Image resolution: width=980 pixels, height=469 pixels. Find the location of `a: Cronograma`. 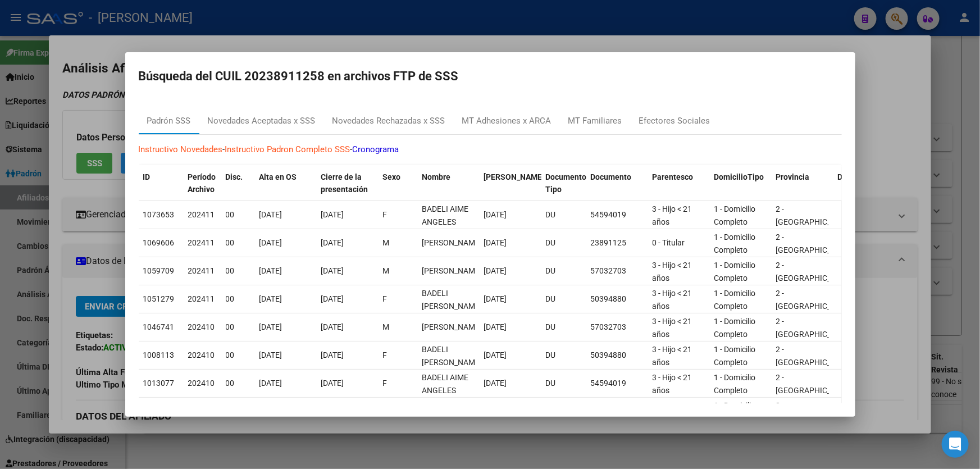

a: Cronograma is located at coordinates (376, 150).